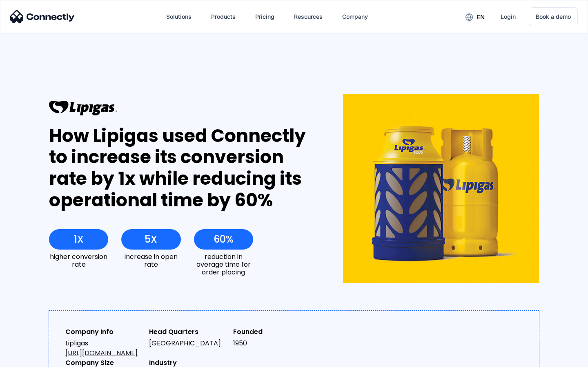  What do you see at coordinates (553, 17) in the screenshot?
I see `a: Book a demo` at bounding box center [553, 17].